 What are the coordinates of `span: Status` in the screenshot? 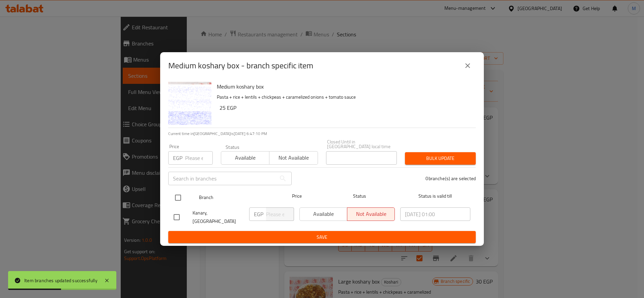 It's located at (360, 196).